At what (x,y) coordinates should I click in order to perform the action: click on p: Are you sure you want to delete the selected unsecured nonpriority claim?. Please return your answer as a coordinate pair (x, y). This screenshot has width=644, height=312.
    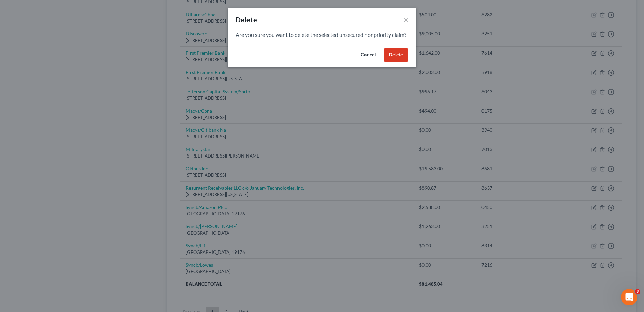
    Looking at the image, I should click on (322, 35).